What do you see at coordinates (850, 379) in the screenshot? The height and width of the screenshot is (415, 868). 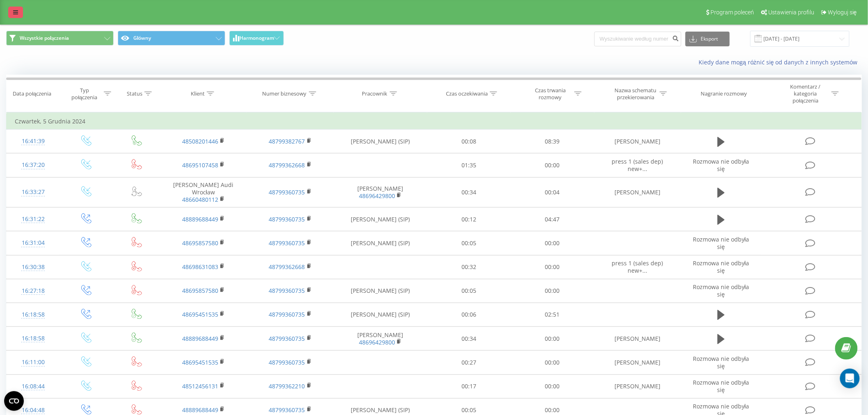 I see `div: Open Intercom Messenger` at bounding box center [850, 379].